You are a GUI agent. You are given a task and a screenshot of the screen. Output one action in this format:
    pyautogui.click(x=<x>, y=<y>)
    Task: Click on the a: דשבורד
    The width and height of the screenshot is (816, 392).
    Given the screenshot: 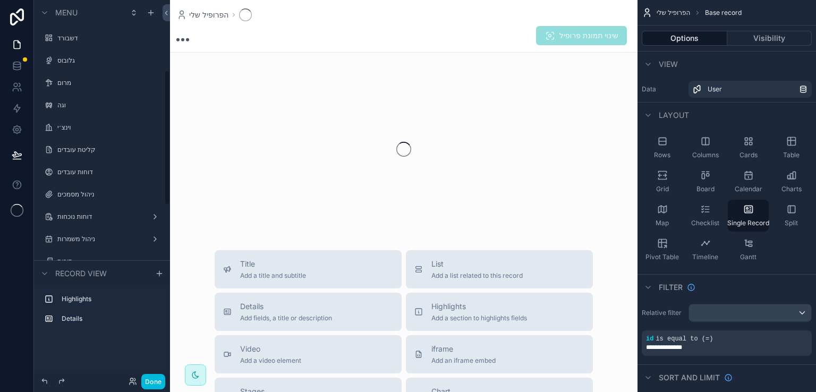 What is the action you would take?
    pyautogui.click(x=107, y=38)
    